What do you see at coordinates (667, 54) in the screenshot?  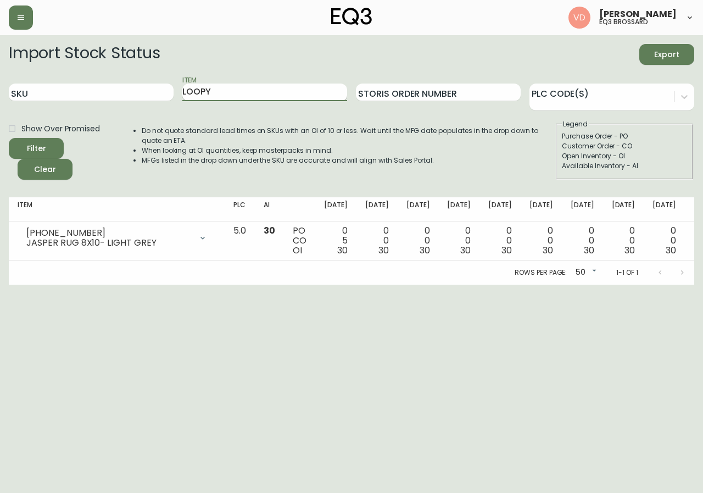 I see `span: Export` at bounding box center [667, 54].